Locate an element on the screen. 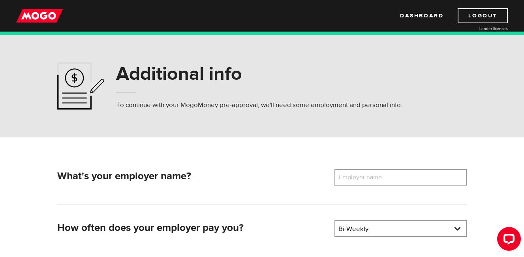 The height and width of the screenshot is (257, 524). a: Lender licences is located at coordinates (478, 28).